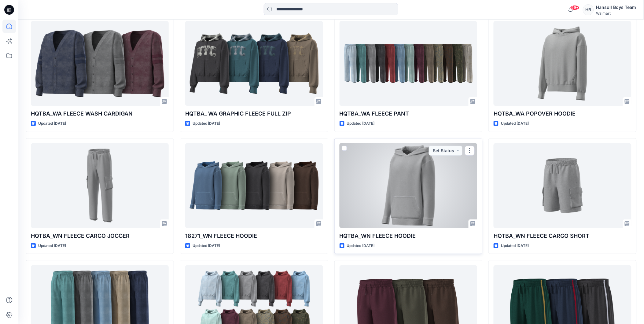 The width and height of the screenshot is (644, 324). Describe the element at coordinates (562, 186) in the screenshot. I see `a: HQTBA_WN FLEECE CARGO SHORT` at that location.